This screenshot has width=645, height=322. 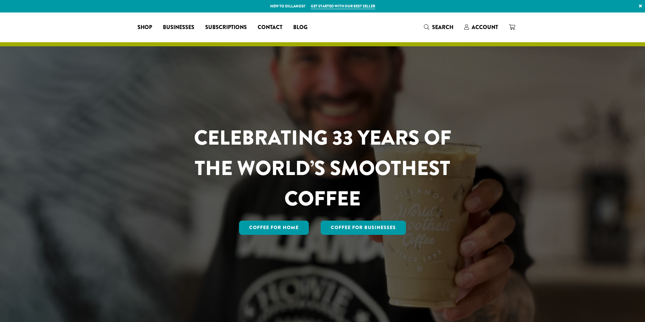 What do you see at coordinates (274, 228) in the screenshot?
I see `a: Coffee for Home` at bounding box center [274, 228].